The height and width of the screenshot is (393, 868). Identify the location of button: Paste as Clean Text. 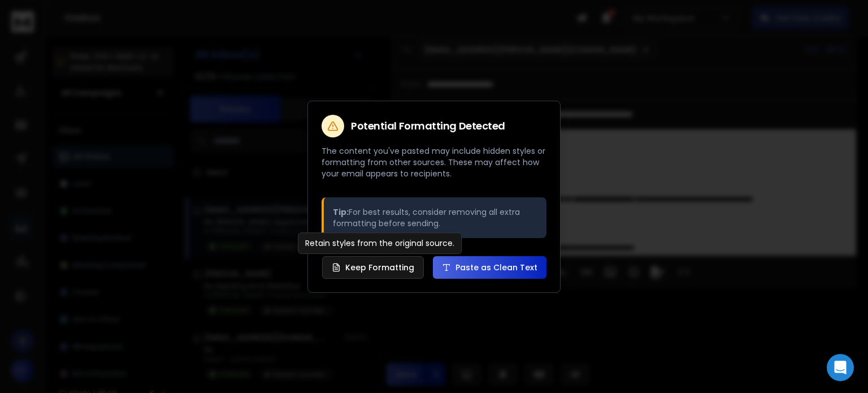
(490, 268).